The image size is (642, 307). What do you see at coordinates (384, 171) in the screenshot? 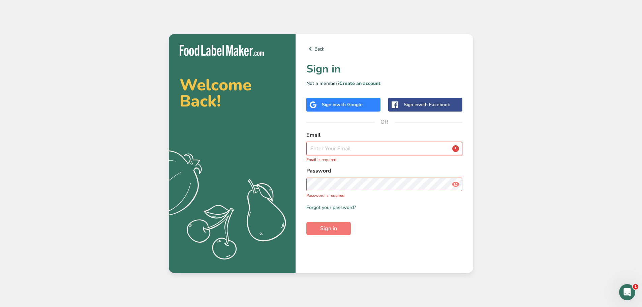
I see `label: Password` at bounding box center [384, 171].